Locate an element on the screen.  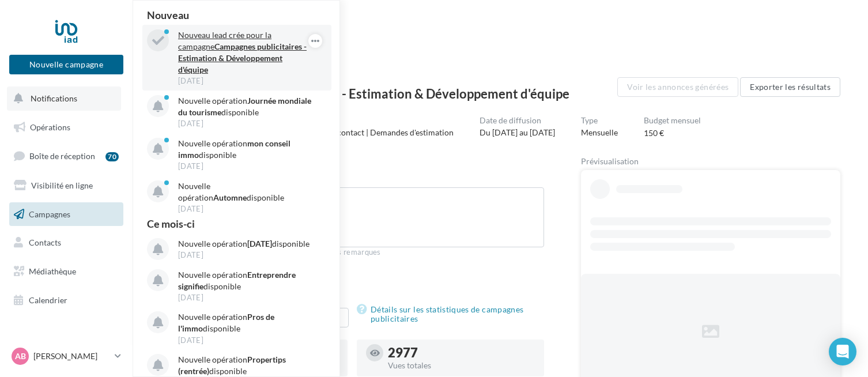
span: Boîte de réception is located at coordinates (63, 155).